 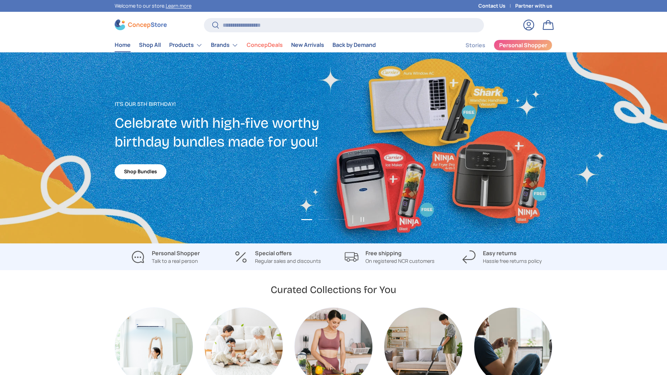 I want to click on p: Talk to a real person, so click(x=176, y=261).